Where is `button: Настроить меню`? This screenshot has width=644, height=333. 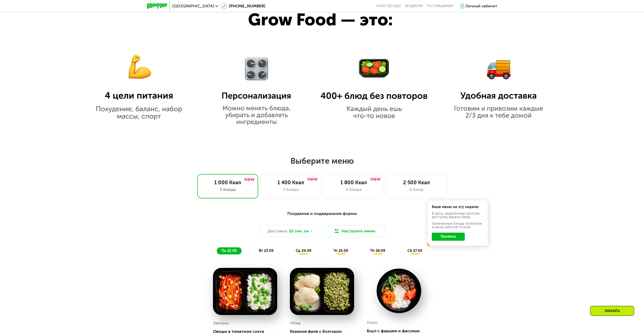 button: Настроить меню is located at coordinates (355, 231).